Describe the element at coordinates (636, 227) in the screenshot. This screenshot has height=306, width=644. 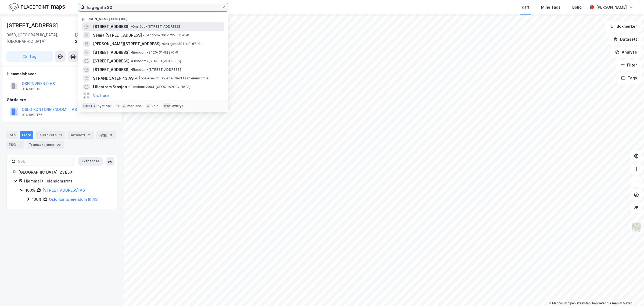
I see `img: Z` at that location.